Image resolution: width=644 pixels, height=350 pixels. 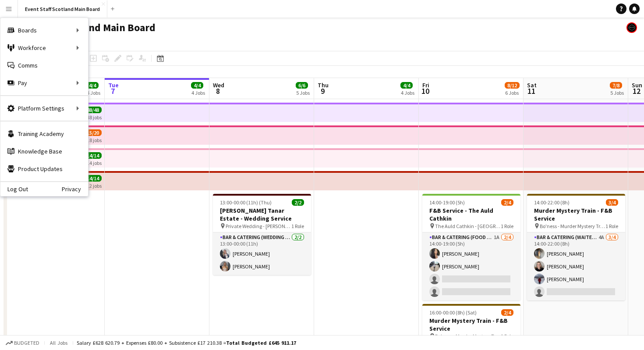 What do you see at coordinates (425, 91) in the screenshot?
I see `span: 10` at bounding box center [425, 91].